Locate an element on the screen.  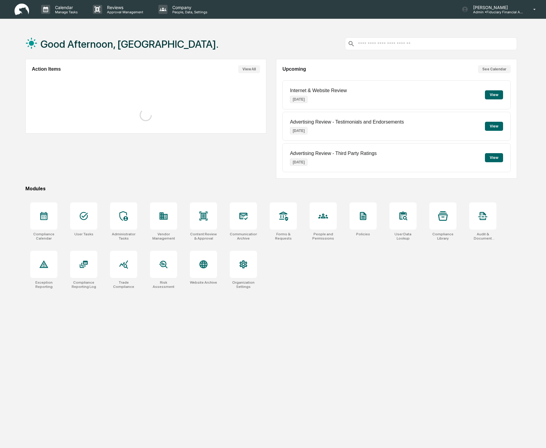
div: Modules is located at coordinates (271, 188).